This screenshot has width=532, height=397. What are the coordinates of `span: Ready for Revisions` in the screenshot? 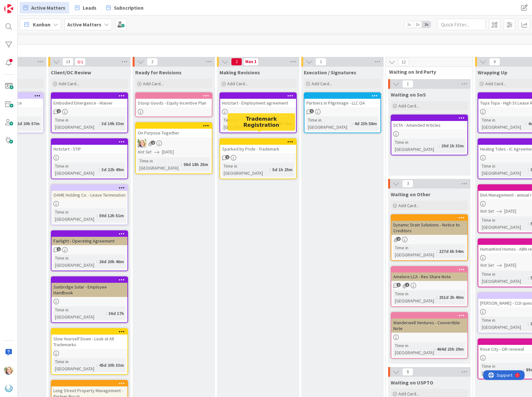 It's located at (159, 72).